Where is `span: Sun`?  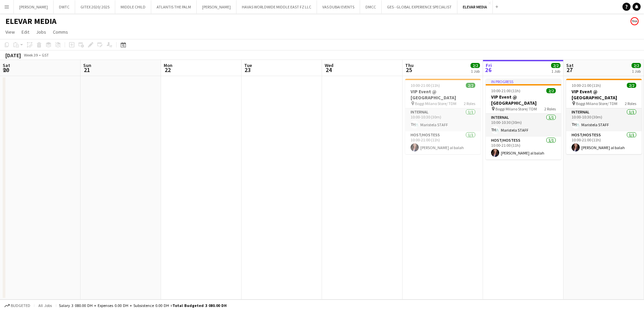
span: Sun is located at coordinates (88, 65).